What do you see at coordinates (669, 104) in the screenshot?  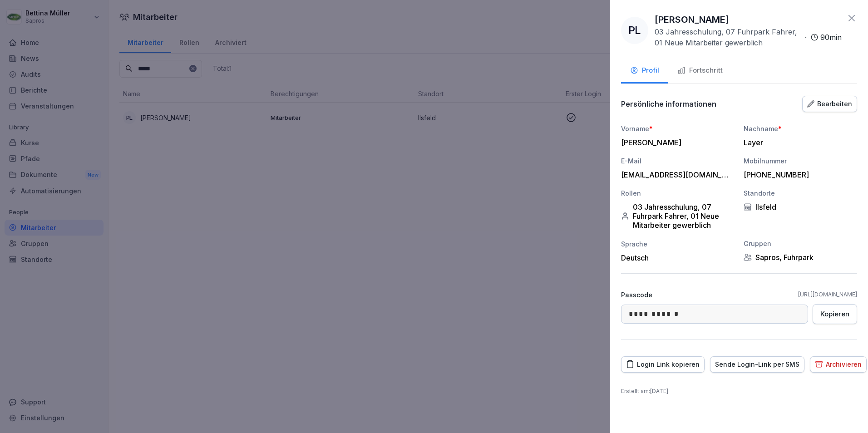 I see `p: Persönliche informationen` at bounding box center [669, 104].